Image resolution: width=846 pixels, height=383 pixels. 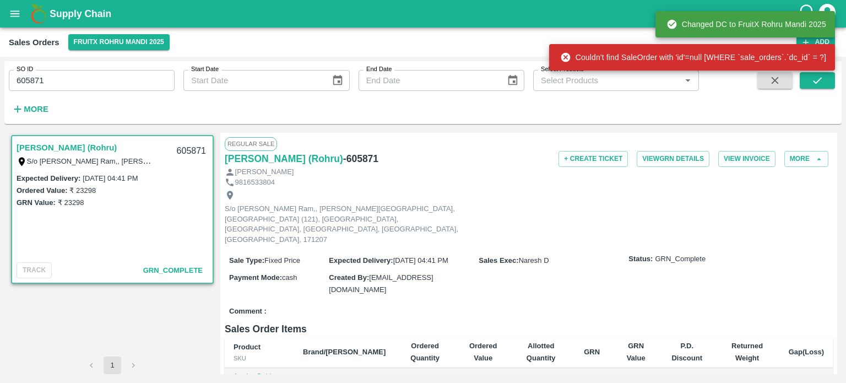 I want to click on nav: pagination navigation, so click(x=112, y=365).